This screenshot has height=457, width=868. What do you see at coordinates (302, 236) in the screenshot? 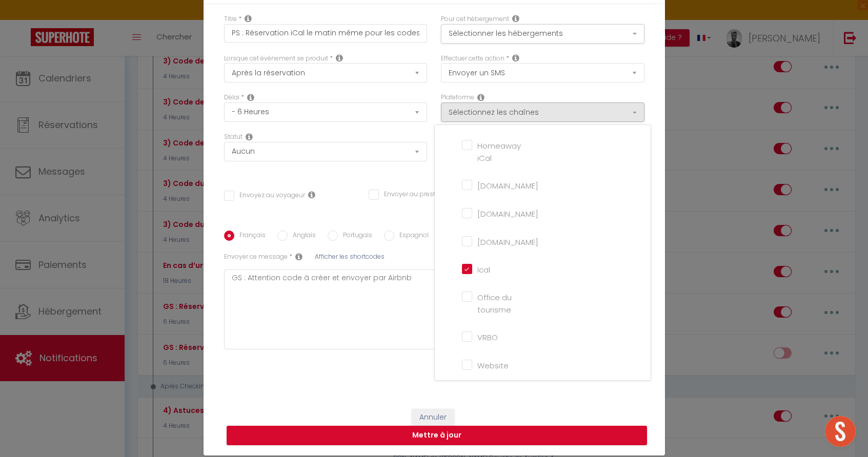
I see `label: Anglais` at bounding box center [302, 236].